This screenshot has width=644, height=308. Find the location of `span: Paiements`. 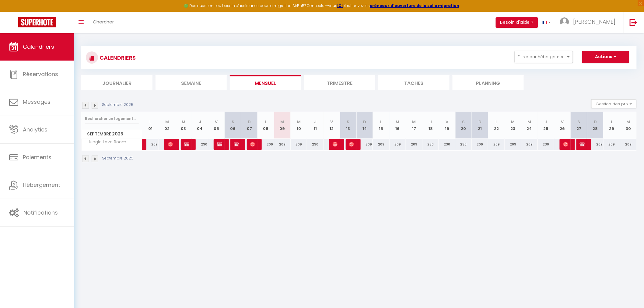

span: Paiements is located at coordinates (37, 157).